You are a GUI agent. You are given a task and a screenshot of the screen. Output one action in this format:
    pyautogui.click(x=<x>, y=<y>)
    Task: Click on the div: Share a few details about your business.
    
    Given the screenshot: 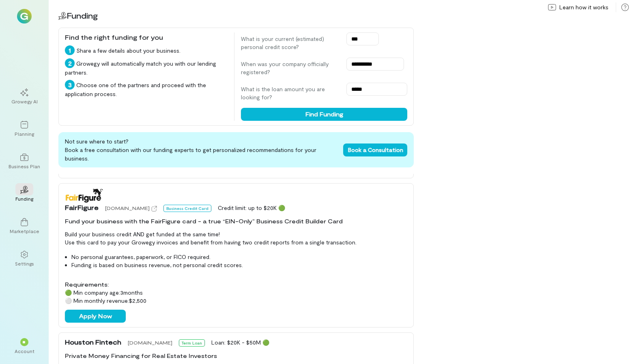 What is the action you would take?
    pyautogui.click(x=146, y=50)
    